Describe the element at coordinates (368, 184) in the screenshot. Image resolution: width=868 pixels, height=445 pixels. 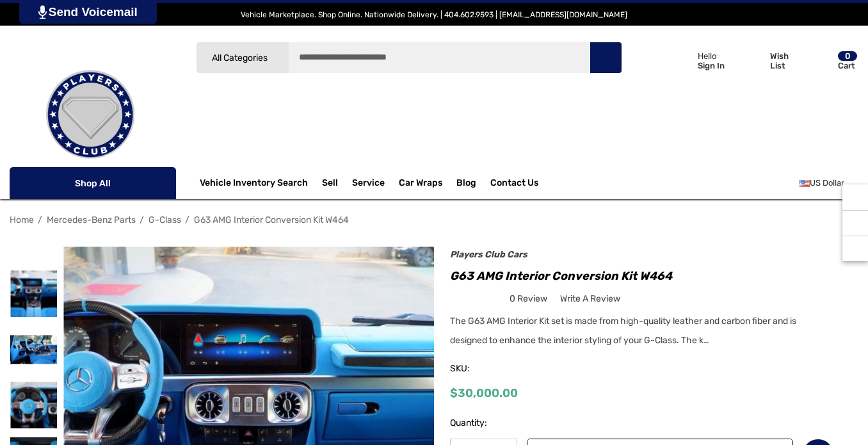
I see `a: Service` at that location.